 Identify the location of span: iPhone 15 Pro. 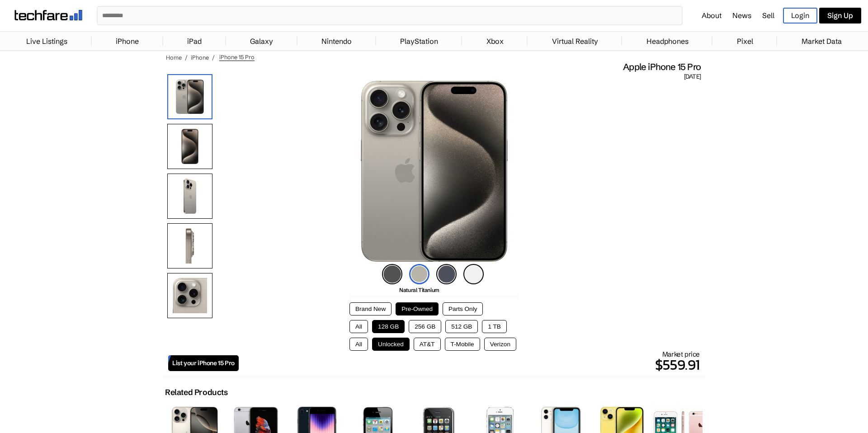
(237, 57).